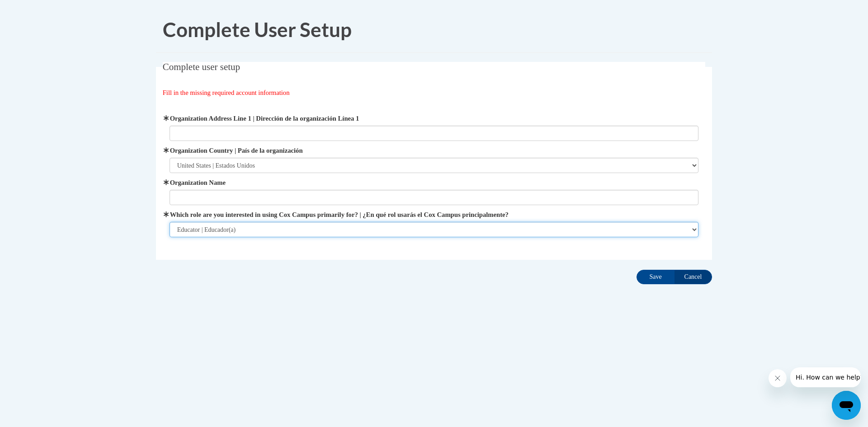  I want to click on span: Fill in the missing required account information, so click(226, 93).